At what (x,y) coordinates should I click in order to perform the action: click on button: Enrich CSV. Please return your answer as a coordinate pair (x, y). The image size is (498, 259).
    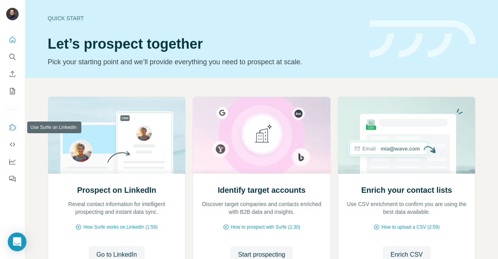
    Looking at the image, I should click on (12, 74).